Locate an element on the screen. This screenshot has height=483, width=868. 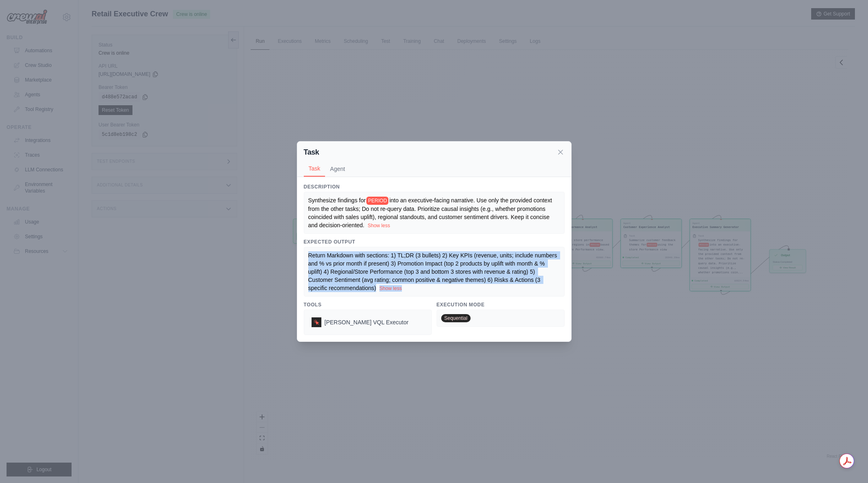
h3: Description is located at coordinates (434, 187).